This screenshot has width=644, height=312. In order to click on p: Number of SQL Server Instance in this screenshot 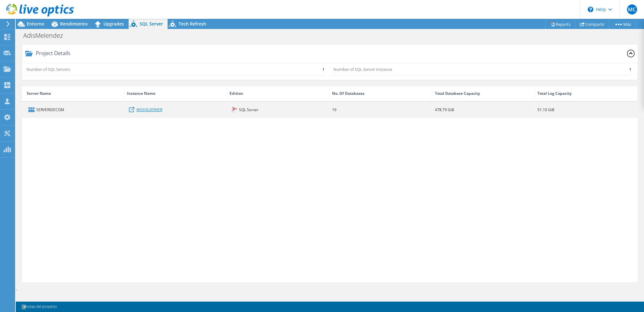, I will do `click(362, 69)`.